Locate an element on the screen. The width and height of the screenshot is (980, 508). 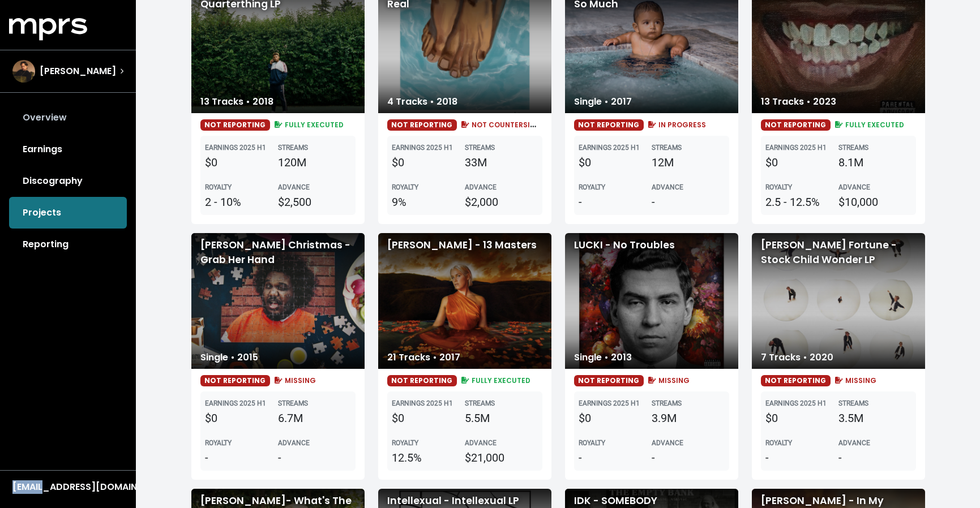
div: 33M is located at coordinates (501, 162).